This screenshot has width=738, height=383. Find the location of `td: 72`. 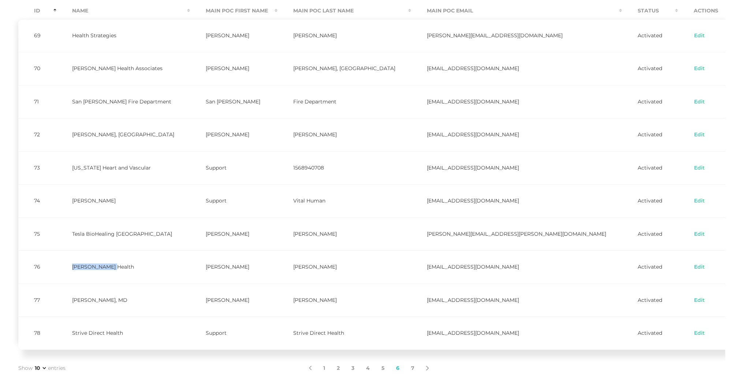

td: 72 is located at coordinates (37, 135).